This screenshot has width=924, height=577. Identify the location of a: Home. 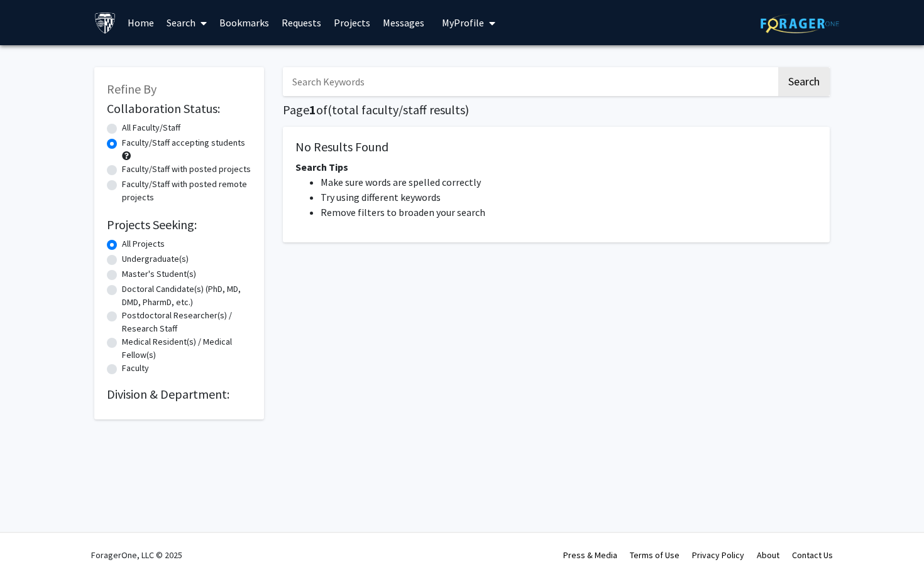
(141, 22).